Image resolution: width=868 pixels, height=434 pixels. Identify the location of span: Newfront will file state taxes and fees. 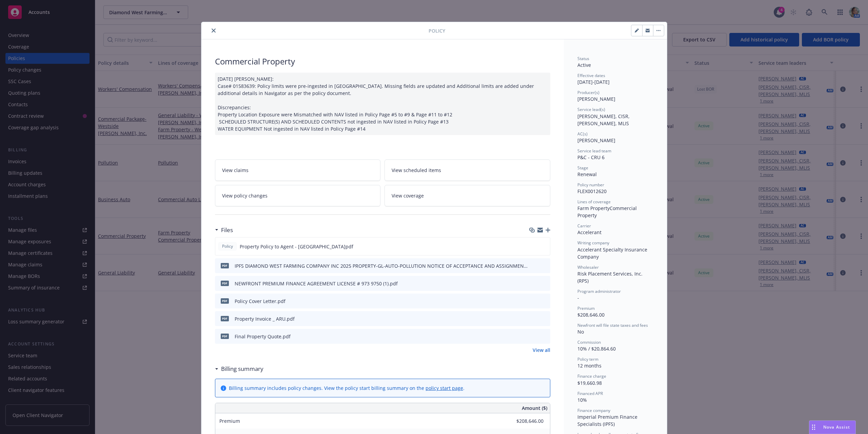
(613, 325).